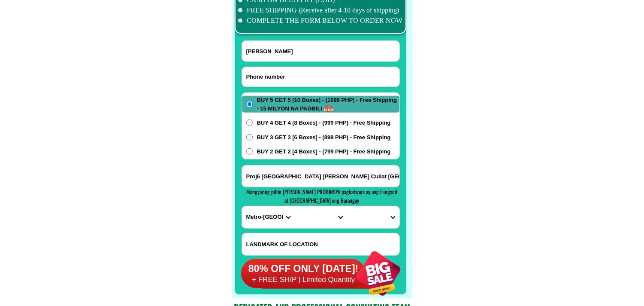 This screenshot has width=644, height=306. Describe the element at coordinates (324, 123) in the screenshot. I see `span: BUY 4 GET 4 [8 Boxes] - (999 PHP) - Free Shipping` at that location.